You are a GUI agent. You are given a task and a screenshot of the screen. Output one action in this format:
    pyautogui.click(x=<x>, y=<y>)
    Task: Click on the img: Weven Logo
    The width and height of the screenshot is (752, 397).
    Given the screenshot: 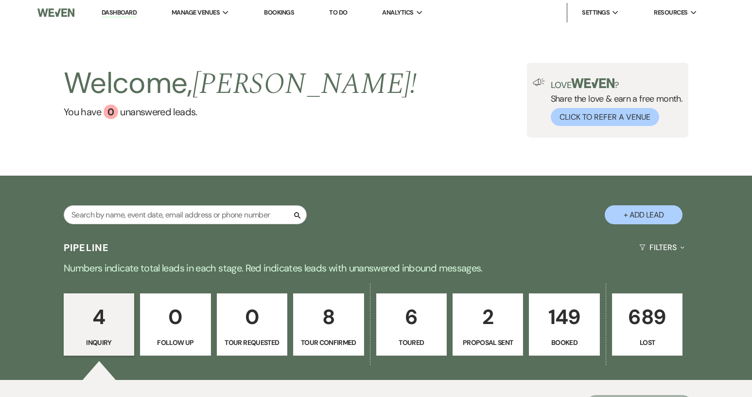 What is the action you would take?
    pyautogui.click(x=55, y=13)
    